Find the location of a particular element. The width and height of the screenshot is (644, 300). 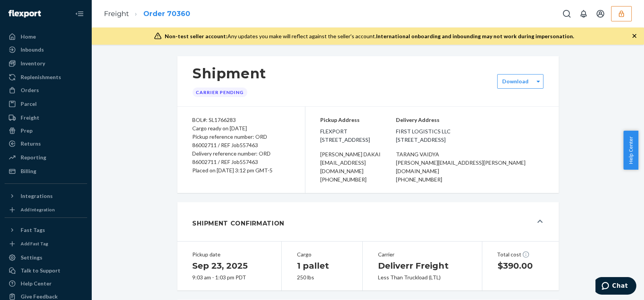

a: Parcel is located at coordinates (46, 104).